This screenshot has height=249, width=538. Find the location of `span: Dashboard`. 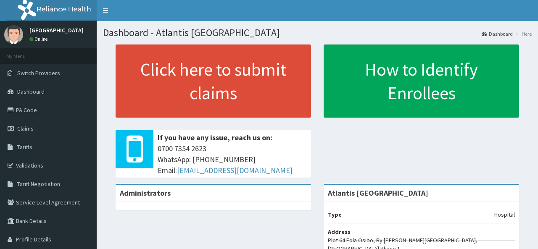

span: Dashboard is located at coordinates (31, 92).